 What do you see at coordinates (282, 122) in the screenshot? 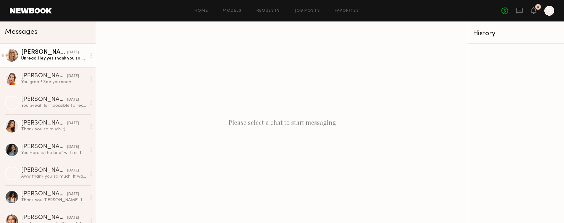
I see `div: Please select a chat to start messaging` at bounding box center [282, 122].